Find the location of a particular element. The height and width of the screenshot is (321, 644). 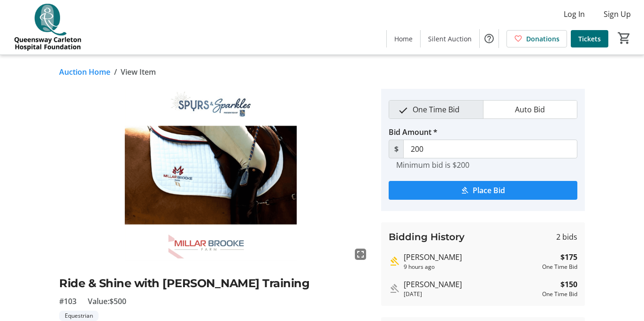

tr-label-badge: Equestrian is located at coordinates (79, 316).